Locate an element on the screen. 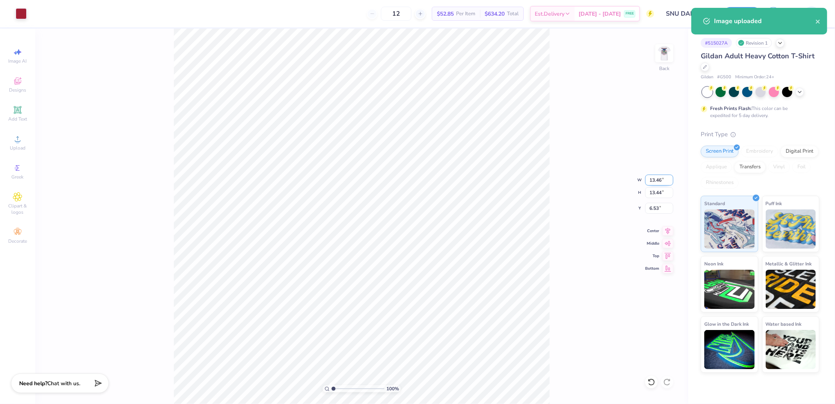  div: Embroidery is located at coordinates (759, 152).